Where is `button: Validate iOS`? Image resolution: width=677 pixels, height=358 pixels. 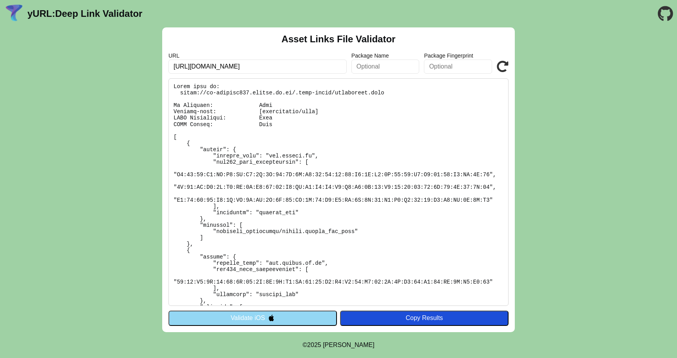 button: Validate iOS is located at coordinates (253, 318).